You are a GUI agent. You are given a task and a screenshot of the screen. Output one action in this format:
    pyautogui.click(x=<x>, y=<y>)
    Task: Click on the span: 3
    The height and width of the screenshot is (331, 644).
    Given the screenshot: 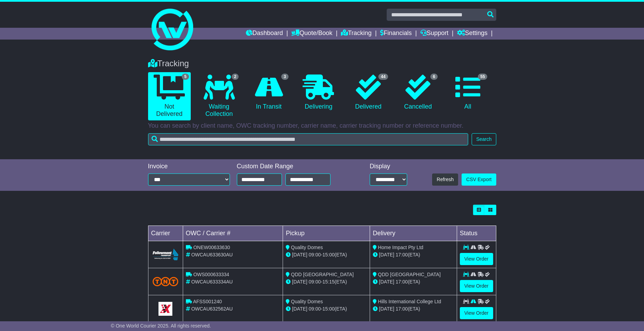 What is the action you would take?
    pyautogui.click(x=285, y=77)
    